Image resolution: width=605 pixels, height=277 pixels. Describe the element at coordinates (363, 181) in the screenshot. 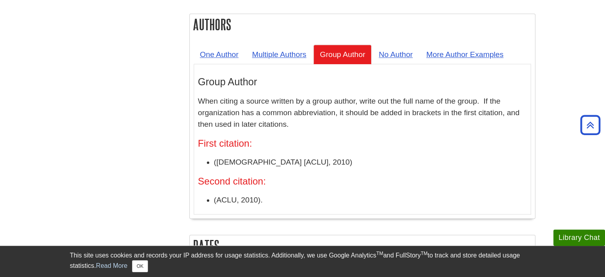

I see `h4: Second citation:` at that location.